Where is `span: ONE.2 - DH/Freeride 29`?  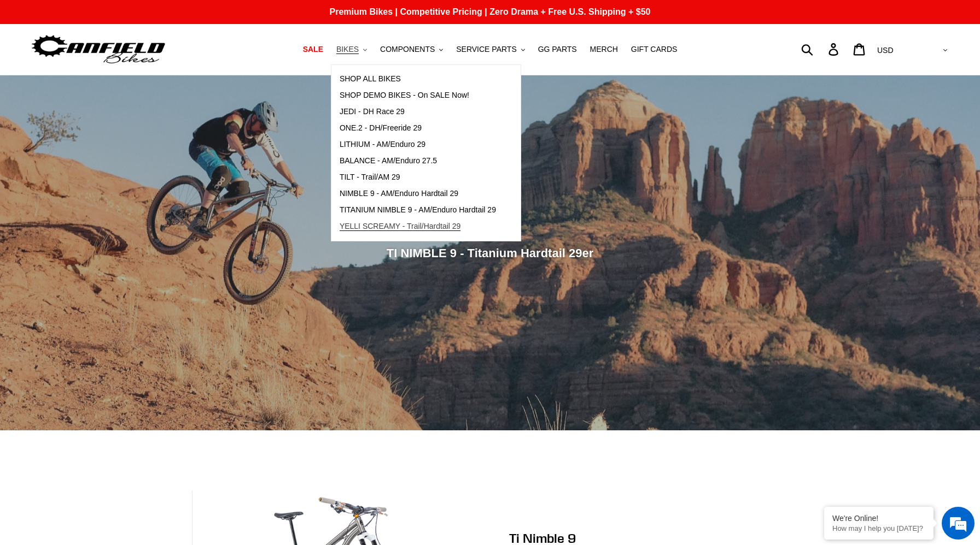
span: ONE.2 - DH/Freeride 29 is located at coordinates (381, 128).